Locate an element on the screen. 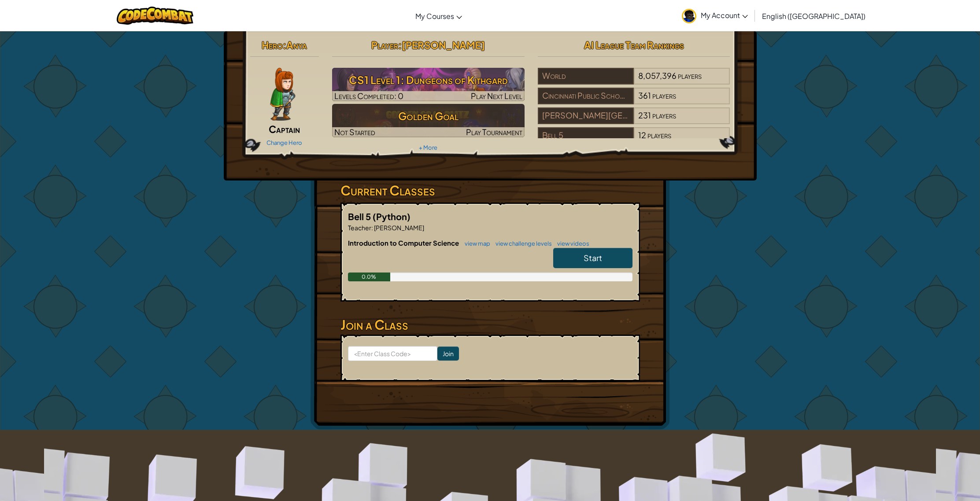 The width and height of the screenshot is (980, 501). span: Play Next Level is located at coordinates (496, 95).